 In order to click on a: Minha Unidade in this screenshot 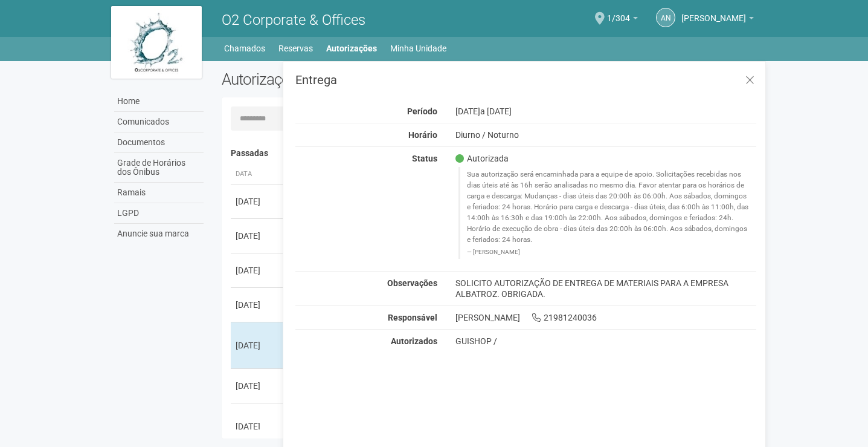, I will do `click(418, 49)`.